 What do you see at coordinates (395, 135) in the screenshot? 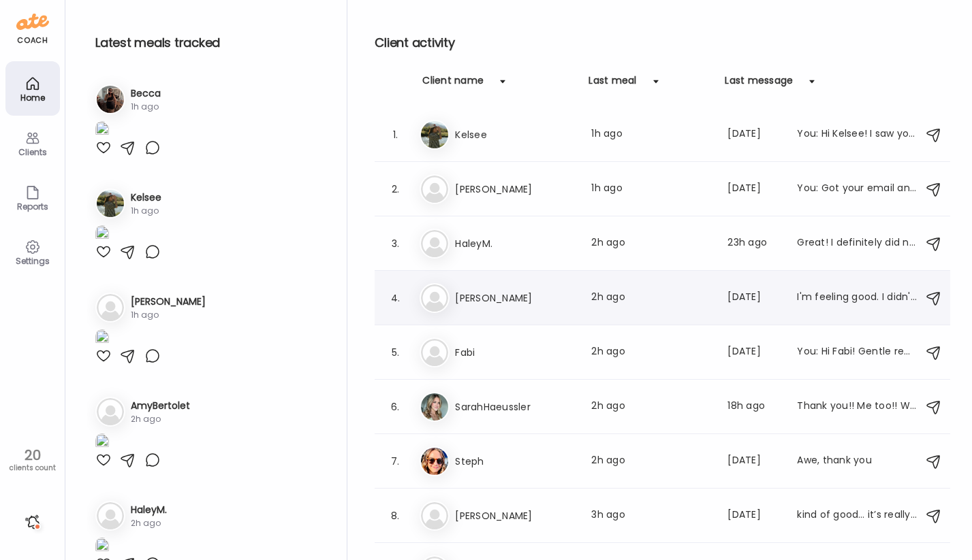
I see `div: 1.` at bounding box center [395, 135].